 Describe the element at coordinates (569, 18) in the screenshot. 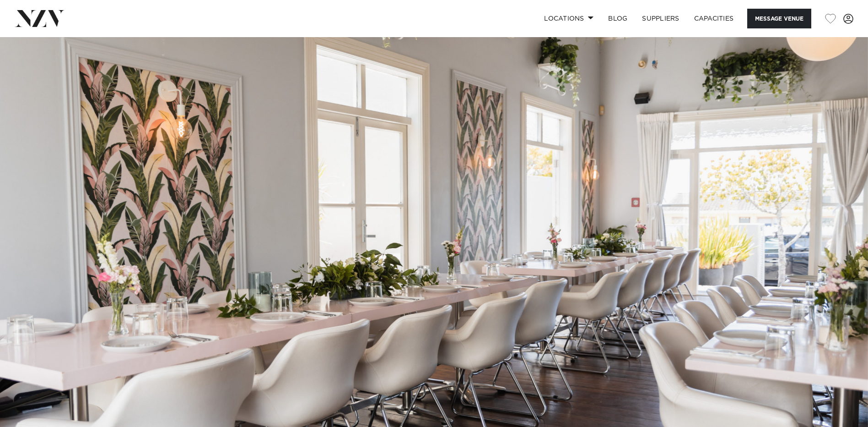

I see `a: Locations` at that location.